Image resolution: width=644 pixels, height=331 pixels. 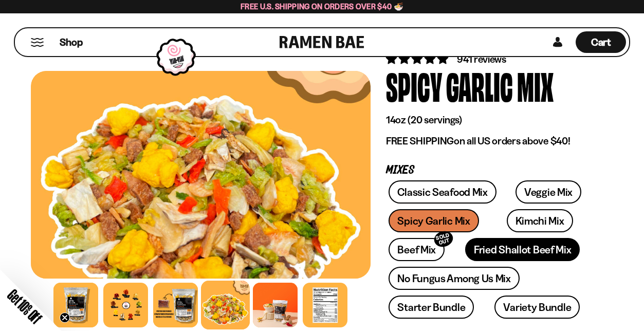 I want to click on div: SOLD OUT, so click(x=444, y=239).